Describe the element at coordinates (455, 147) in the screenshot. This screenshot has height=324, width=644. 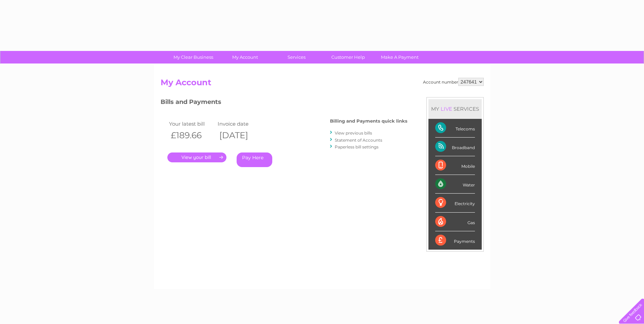
I see `div: Broadband` at that location.